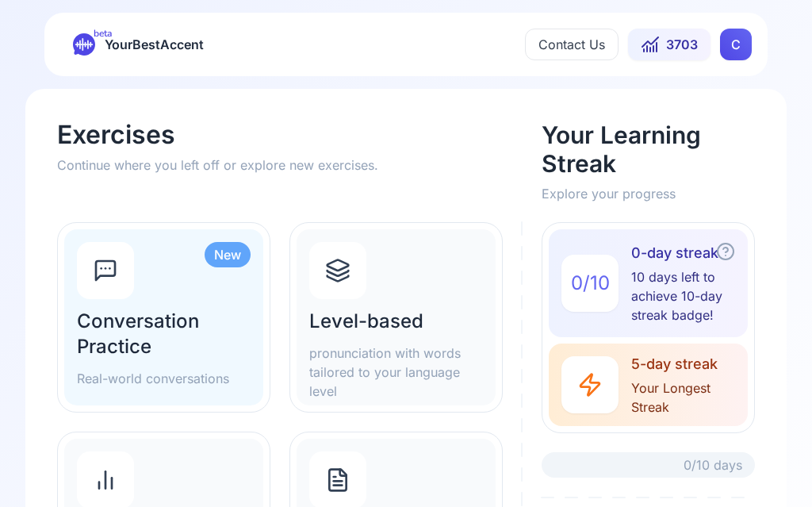  Describe the element at coordinates (648, 193) in the screenshot. I see `p: Explore your progress` at that location.